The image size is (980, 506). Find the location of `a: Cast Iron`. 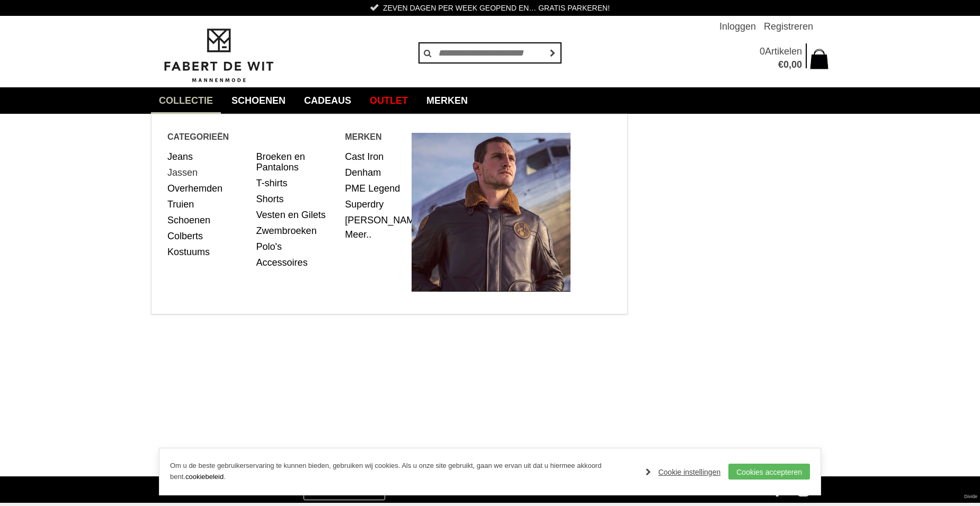

a: Cast Iron is located at coordinates (374, 157).